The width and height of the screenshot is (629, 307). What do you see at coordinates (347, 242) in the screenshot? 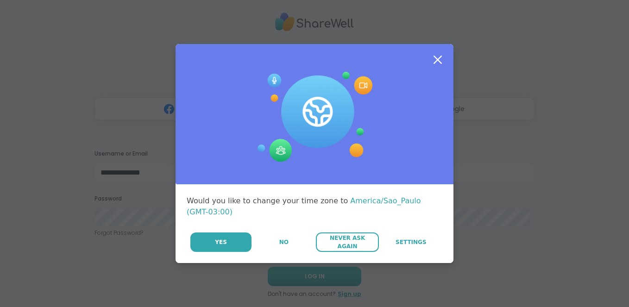
I see `span: Never Ask Again` at bounding box center [347, 242].